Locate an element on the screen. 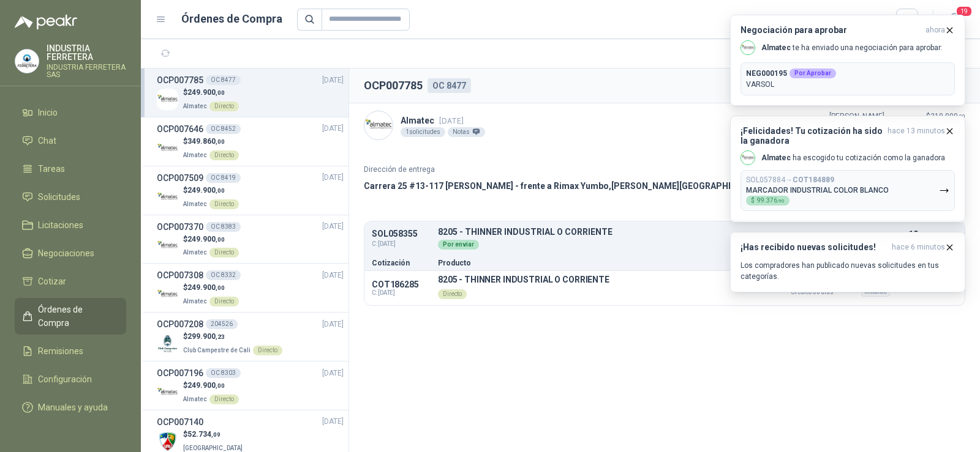  a: Solicitudes is located at coordinates (70, 197).